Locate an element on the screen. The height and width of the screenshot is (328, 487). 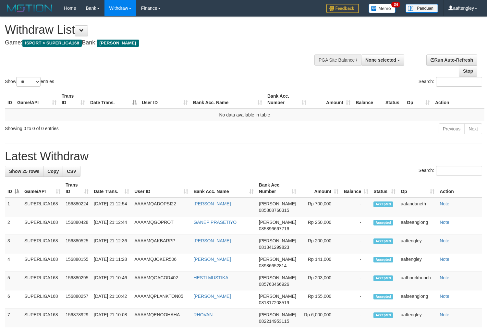
td: aafhourkhuoch is located at coordinates (417, 281).